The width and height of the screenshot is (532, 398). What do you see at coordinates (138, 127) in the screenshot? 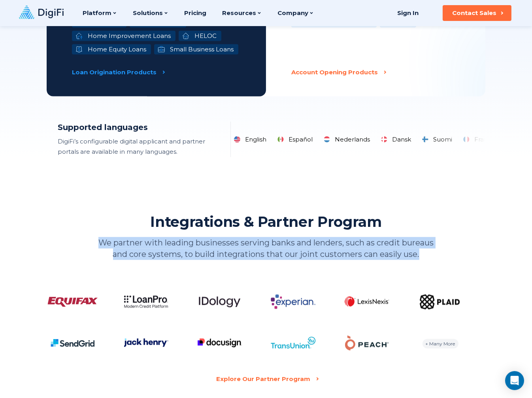
I see `h2: Supported languages` at bounding box center [138, 127].